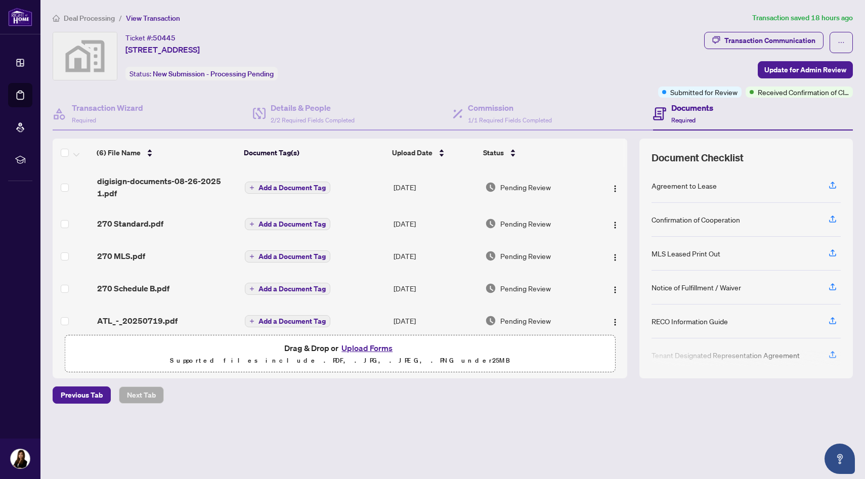 This screenshot has width=865, height=479. What do you see at coordinates (841, 43) in the screenshot?
I see `span: ellipsis` at bounding box center [841, 43].